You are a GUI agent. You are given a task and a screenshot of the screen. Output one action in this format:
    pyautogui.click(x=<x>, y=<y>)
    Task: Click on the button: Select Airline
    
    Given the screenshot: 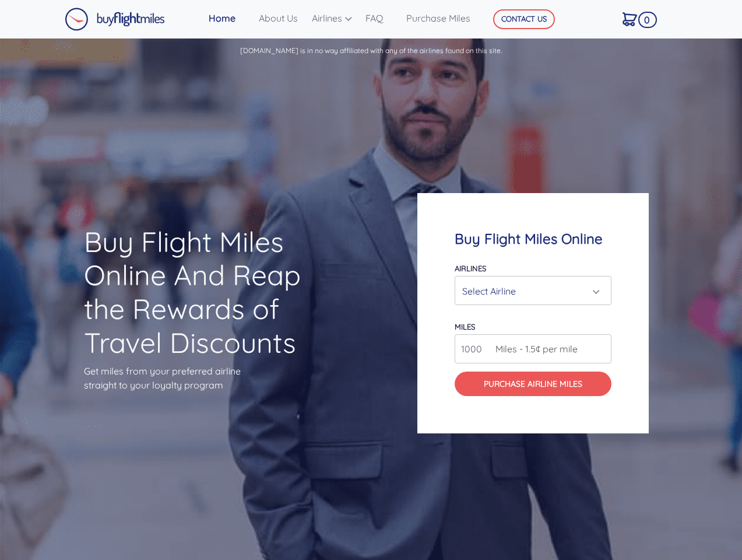 What is the action you would take?
    pyautogui.click(x=532, y=290)
    